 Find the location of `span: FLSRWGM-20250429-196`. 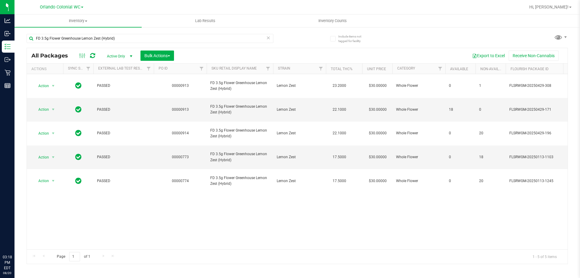

span: FLSRWGM-20250429-196 is located at coordinates (539, 133).